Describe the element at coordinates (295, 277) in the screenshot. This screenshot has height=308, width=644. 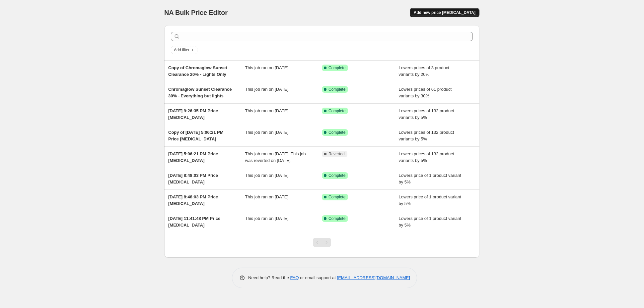
I see `a: FAQ` at that location.